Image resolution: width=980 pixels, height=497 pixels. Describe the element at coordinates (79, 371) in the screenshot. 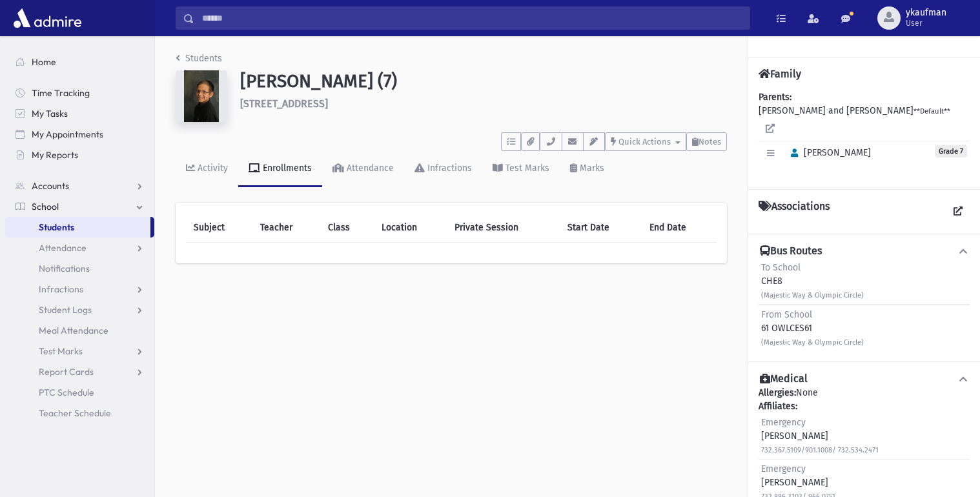

I see `a: Report Cards` at that location.